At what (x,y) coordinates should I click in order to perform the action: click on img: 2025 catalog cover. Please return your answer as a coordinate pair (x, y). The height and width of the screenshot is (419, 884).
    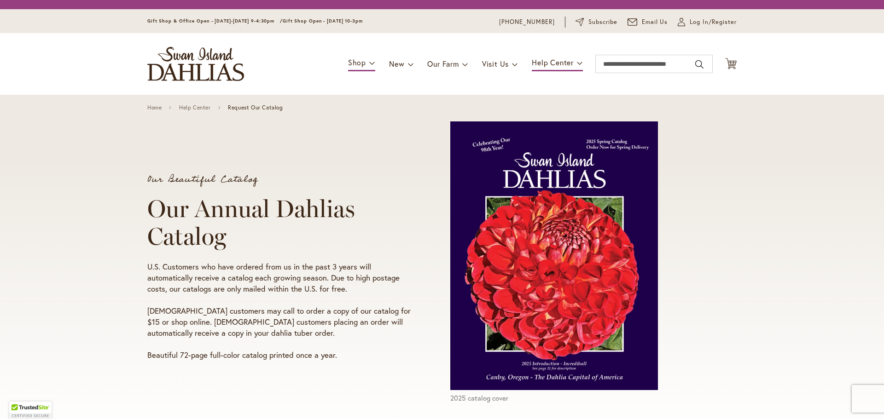
    Looking at the image, I should click on (554, 256).